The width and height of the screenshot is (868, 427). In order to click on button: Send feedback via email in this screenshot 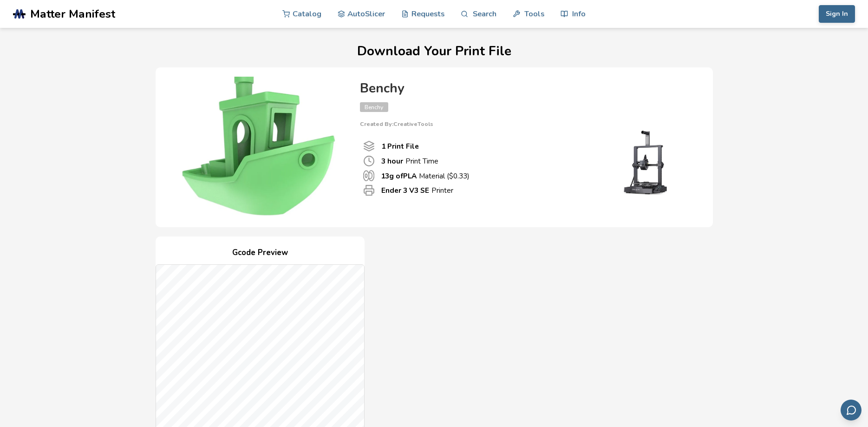, I will do `click(850, 410)`.